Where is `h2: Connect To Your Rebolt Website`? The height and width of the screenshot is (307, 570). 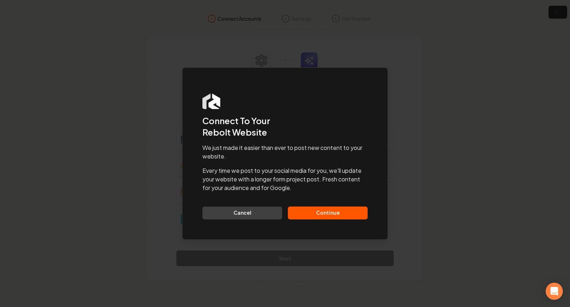
h2: Connect To Your Rebolt Website is located at coordinates (285, 126).